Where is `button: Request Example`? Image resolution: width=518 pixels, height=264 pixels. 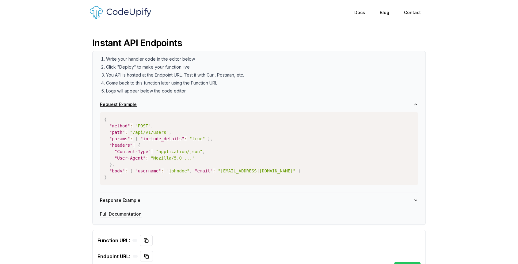 button: Request Example is located at coordinates (259, 105).